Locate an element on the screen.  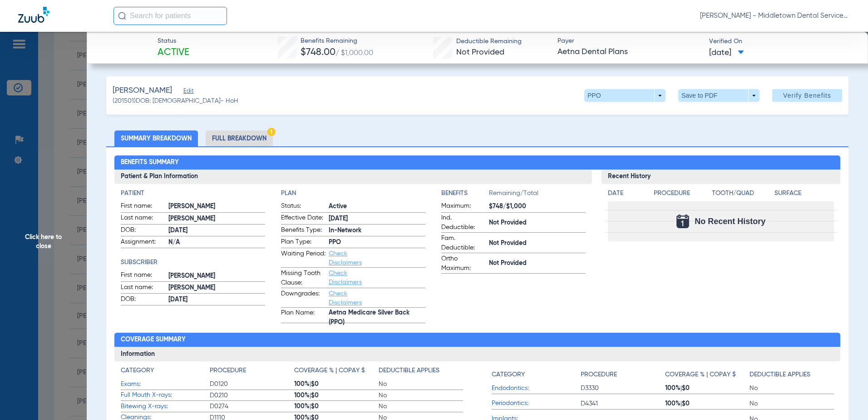
h4: Patient is located at coordinates (193, 193).